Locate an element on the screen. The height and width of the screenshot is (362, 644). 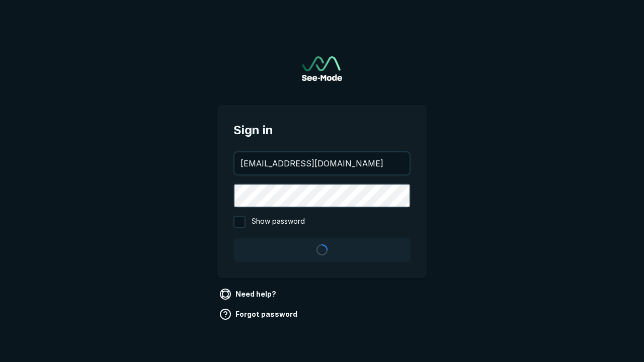
a: Forgot password is located at coordinates (259, 314).